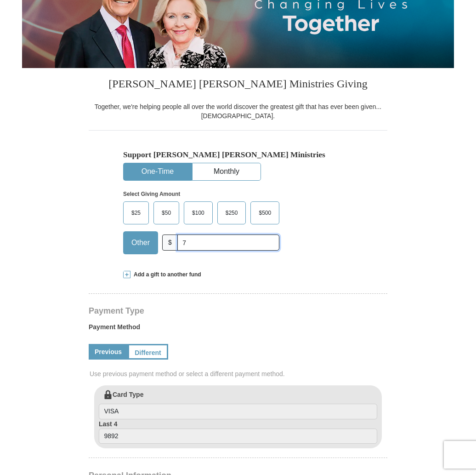 Image resolution: width=476 pixels, height=475 pixels. What do you see at coordinates (136, 213) in the screenshot?
I see `span: $25` at bounding box center [136, 213].